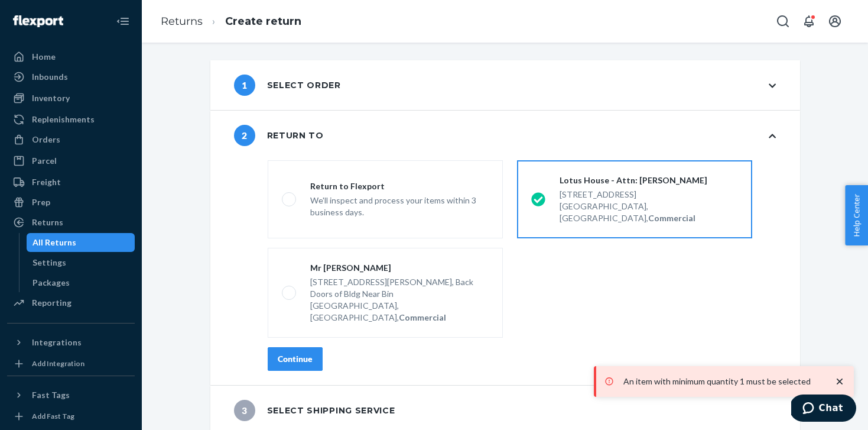 The image size is (868, 430). I want to click on div: Return to Flexport, so click(399, 186).